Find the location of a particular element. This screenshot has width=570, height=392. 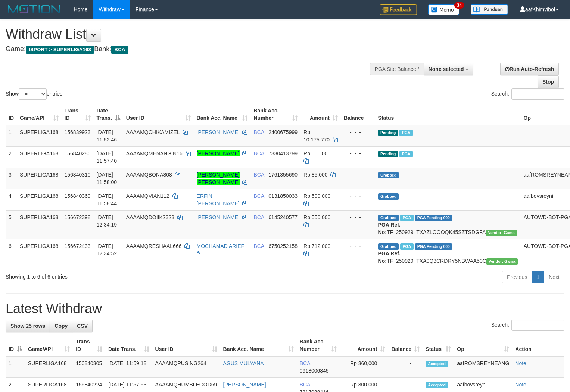

span: AAAAMQVIAN112 is located at coordinates (148, 196).